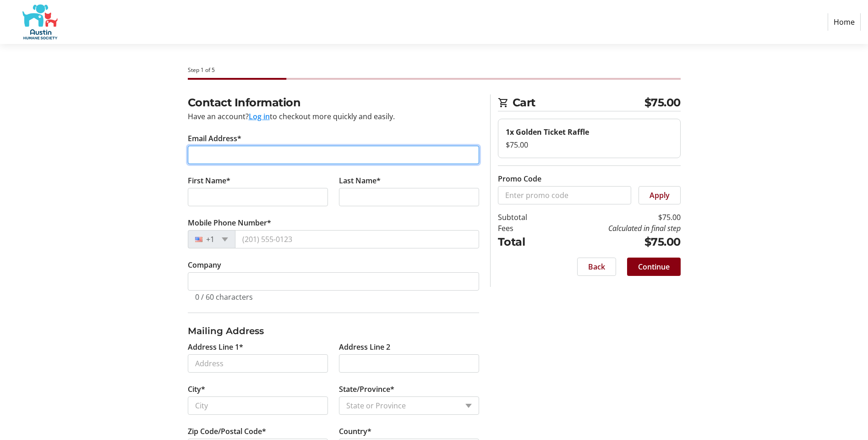 Image resolution: width=868 pixels, height=440 pixels. Describe the element at coordinates (357, 239) in the screenshot. I see `input: (201) 555-0123` at that location.